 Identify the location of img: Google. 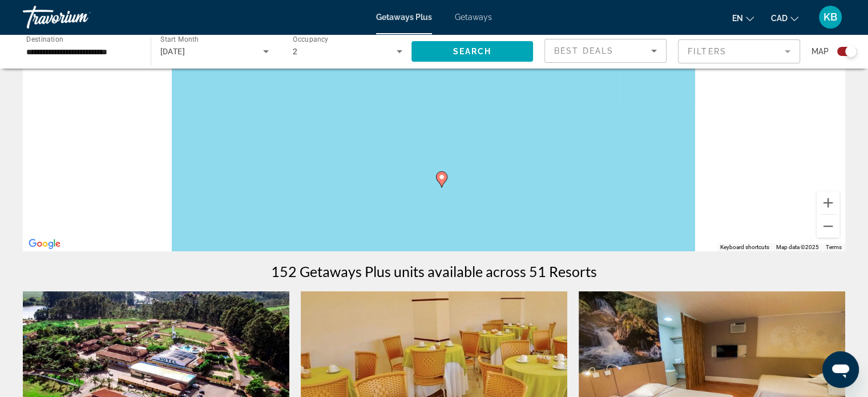
(44, 244).